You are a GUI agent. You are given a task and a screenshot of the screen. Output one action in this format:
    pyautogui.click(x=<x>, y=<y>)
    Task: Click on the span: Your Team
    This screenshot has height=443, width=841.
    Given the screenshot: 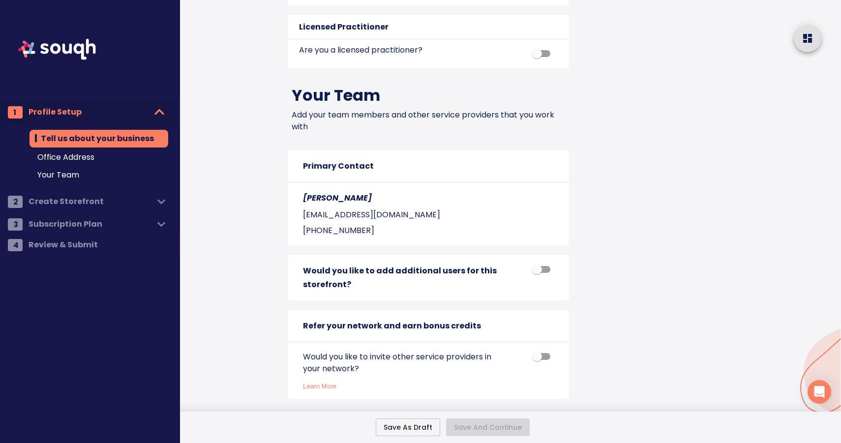 What is the action you would take?
    pyautogui.click(x=99, y=175)
    